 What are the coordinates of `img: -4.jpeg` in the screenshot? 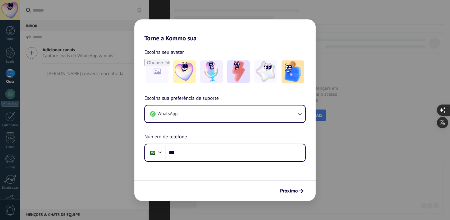 It's located at (266, 72).